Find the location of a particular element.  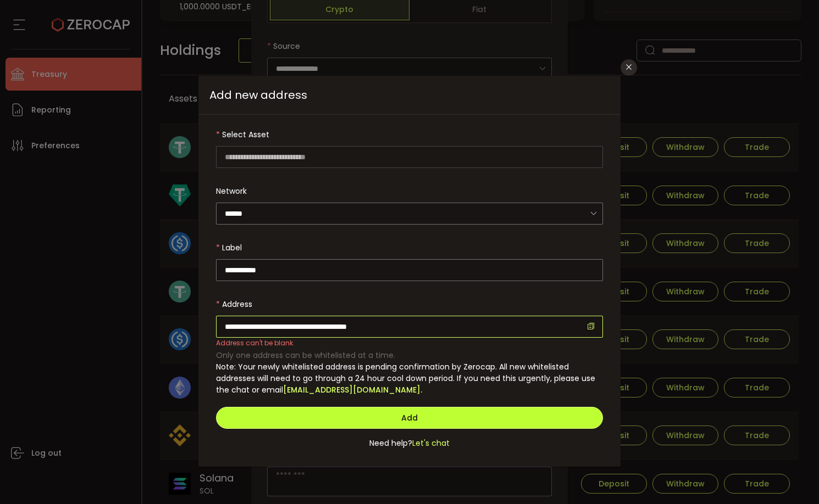

div: Address can't be blank. is located at coordinates (255, 342).